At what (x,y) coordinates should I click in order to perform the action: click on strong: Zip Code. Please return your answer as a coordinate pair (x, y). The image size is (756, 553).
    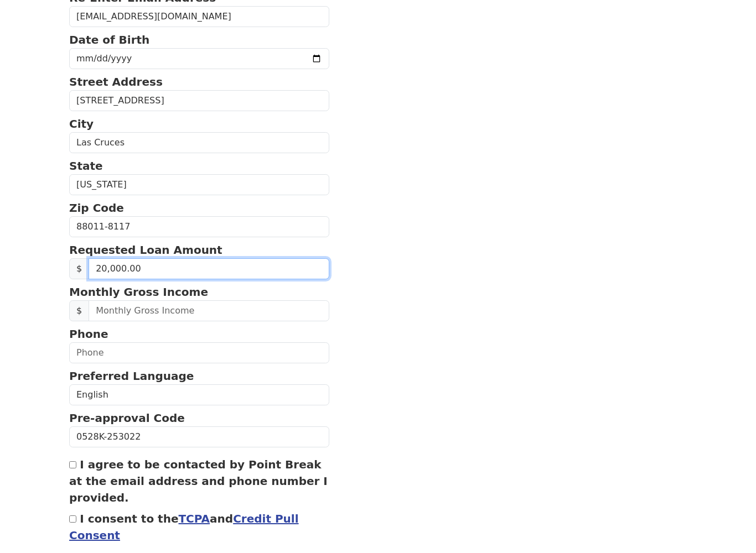
    Looking at the image, I should click on (96, 208).